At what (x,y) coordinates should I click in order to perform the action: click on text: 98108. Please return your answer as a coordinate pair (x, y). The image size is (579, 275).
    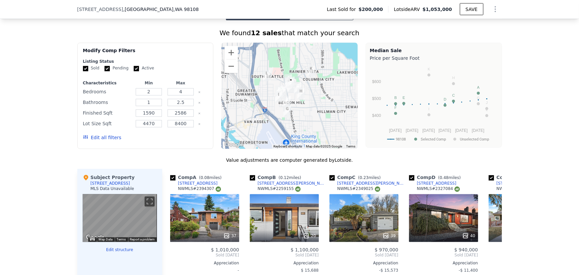
    Looking at the image, I should click on (401, 139).